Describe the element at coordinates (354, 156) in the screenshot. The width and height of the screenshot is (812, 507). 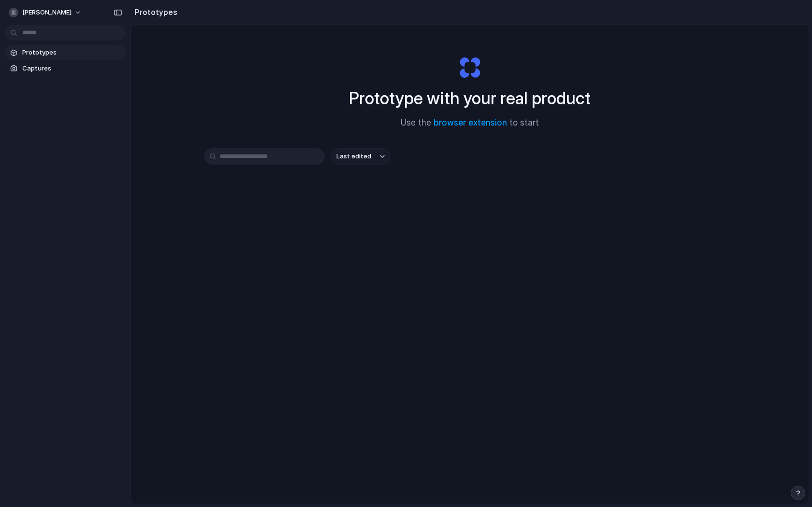
I see `span: Last edited` at that location.